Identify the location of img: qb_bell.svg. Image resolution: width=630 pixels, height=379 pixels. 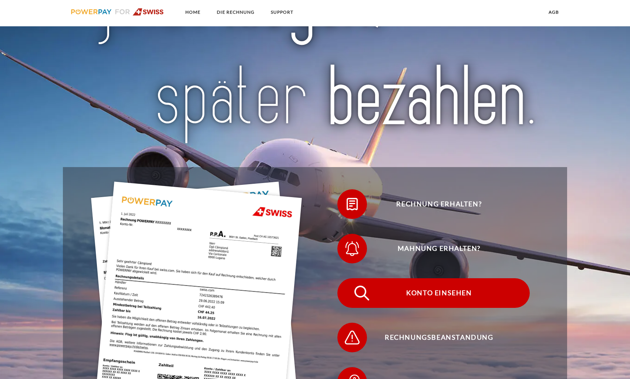
(352, 248).